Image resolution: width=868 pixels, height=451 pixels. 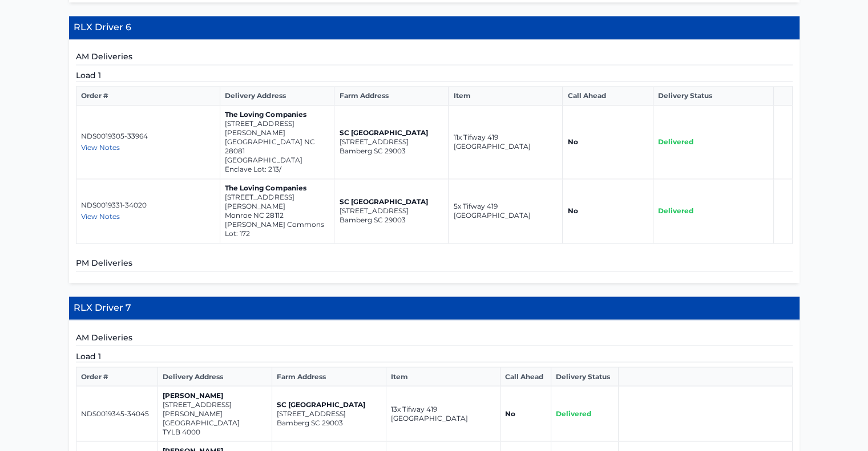 What do you see at coordinates (117, 414) in the screenshot?
I see `p: NDS0019345-34045` at bounding box center [117, 414].